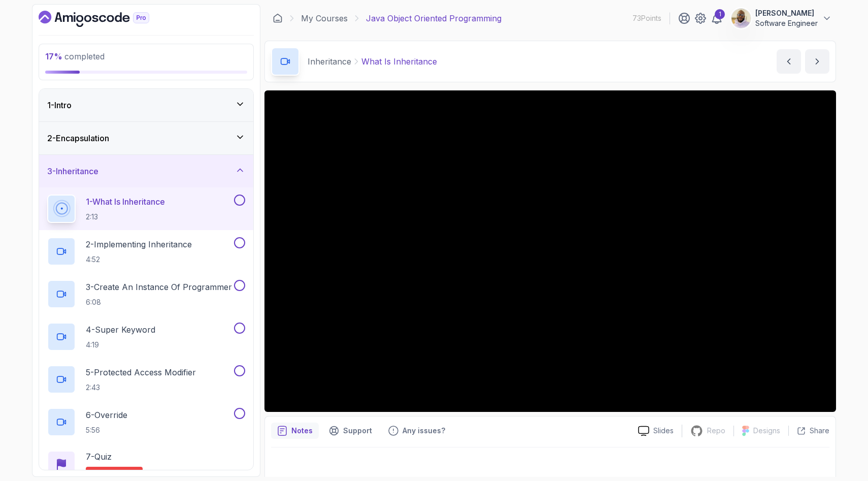 This screenshot has width=868, height=481. I want to click on a: 1, so click(716, 18).